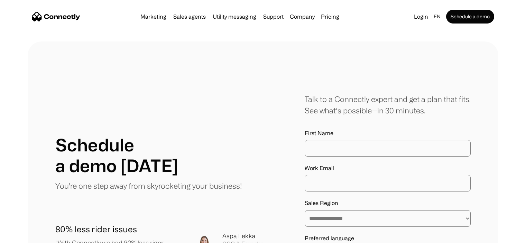  What do you see at coordinates (24, 236) in the screenshot?
I see `aside: Language selected: English` at bounding box center [24, 236].